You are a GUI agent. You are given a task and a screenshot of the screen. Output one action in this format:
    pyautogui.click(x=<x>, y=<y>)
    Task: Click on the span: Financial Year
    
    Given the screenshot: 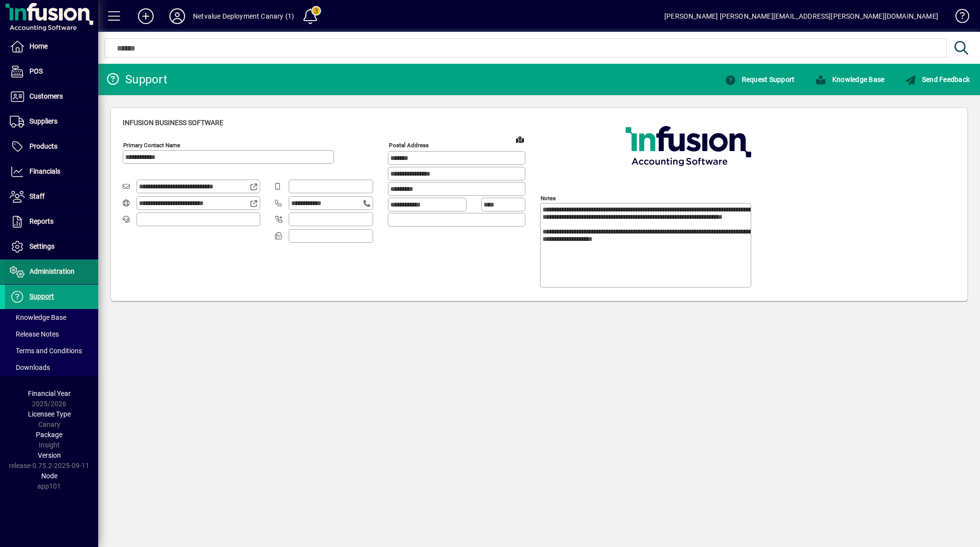 What is the action you would take?
    pyautogui.click(x=49, y=393)
    